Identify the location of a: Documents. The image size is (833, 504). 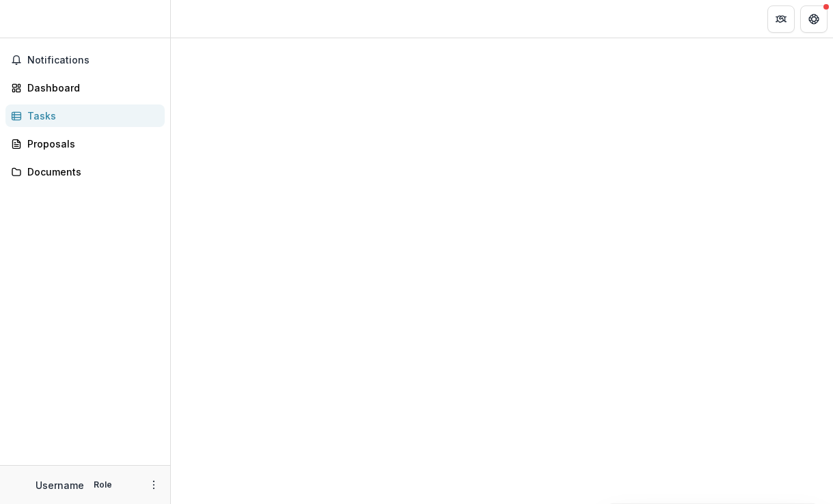
(85, 172).